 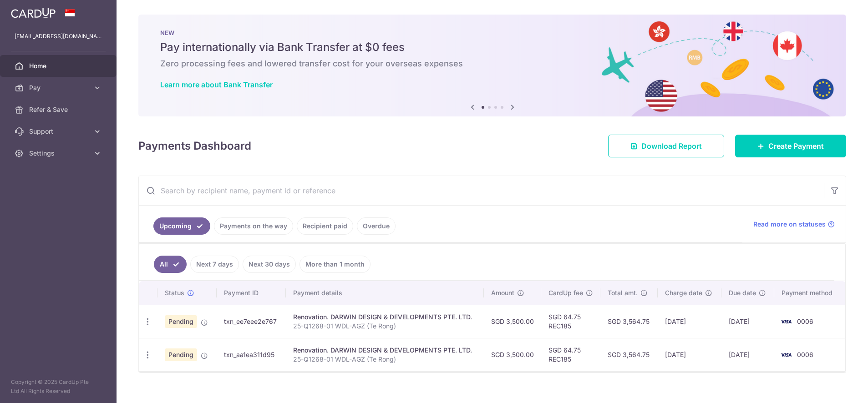 I want to click on a: Recipient paid, so click(x=325, y=226).